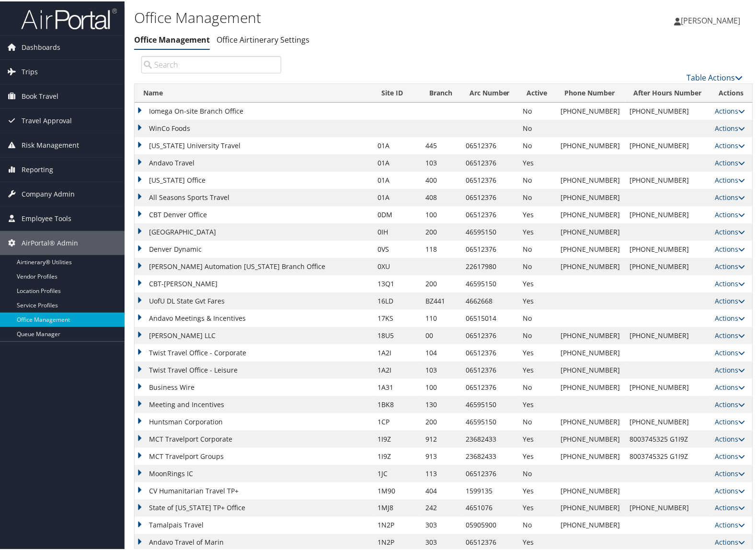  I want to click on span: Employee Tools, so click(46, 217).